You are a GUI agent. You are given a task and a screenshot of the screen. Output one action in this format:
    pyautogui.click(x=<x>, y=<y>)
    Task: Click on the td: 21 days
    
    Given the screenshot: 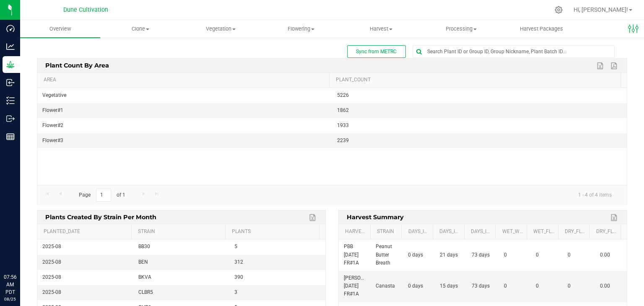 What is the action you would take?
    pyautogui.click(x=451, y=255)
    